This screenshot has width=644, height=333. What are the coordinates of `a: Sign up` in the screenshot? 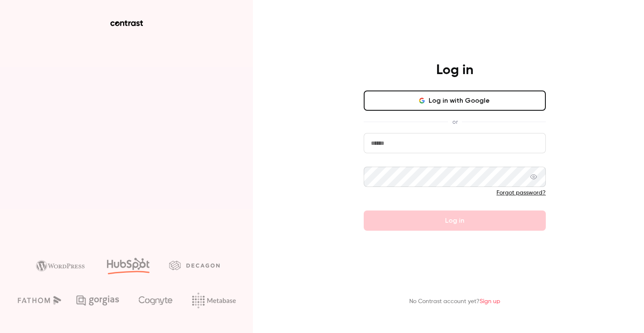 It's located at (489, 302).